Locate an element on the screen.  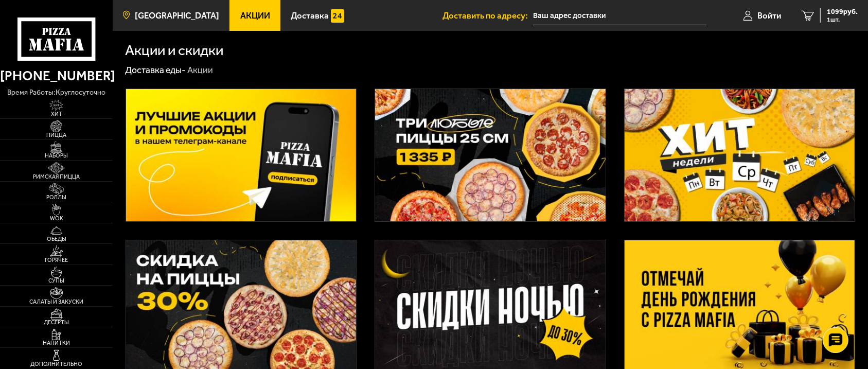
h1: Акции и скидки is located at coordinates (174, 51).